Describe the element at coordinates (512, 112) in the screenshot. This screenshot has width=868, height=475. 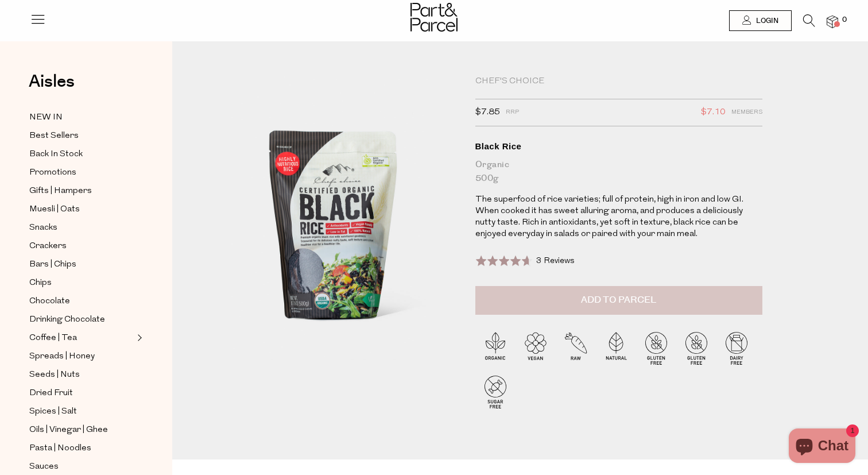
I see `span: RRP` at that location.